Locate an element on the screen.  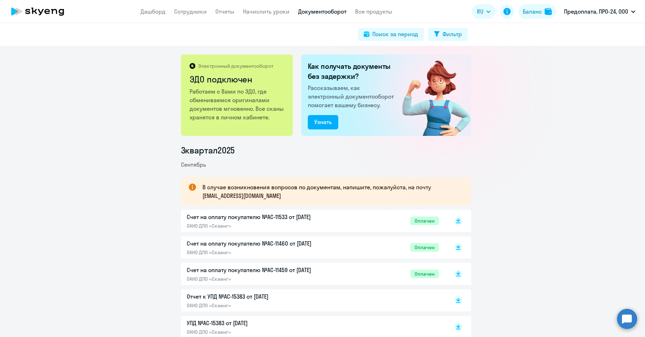
button: Поиск за период is located at coordinates (391, 34).